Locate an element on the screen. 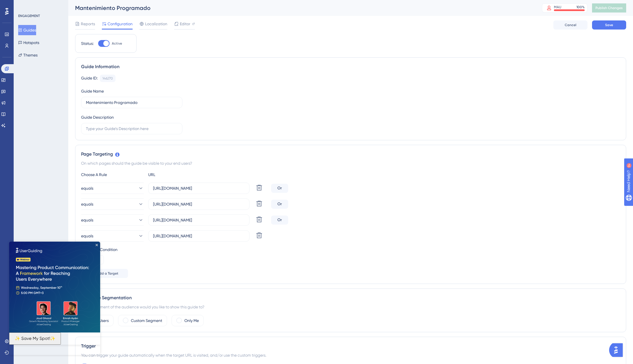 This screenshot has height=364, width=633. div: Audience Segmentation is located at coordinates (350, 298).